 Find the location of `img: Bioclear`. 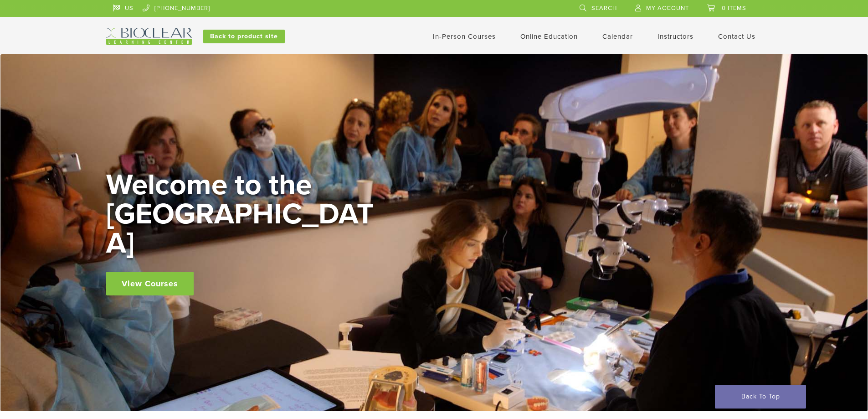

img: Bioclear is located at coordinates (149, 36).